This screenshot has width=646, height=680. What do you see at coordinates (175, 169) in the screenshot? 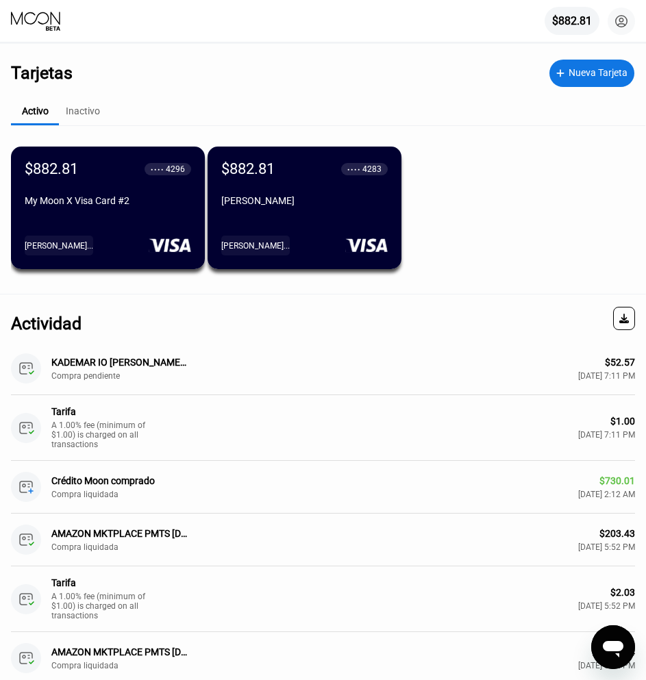
I see `div: 4296` at bounding box center [175, 169].